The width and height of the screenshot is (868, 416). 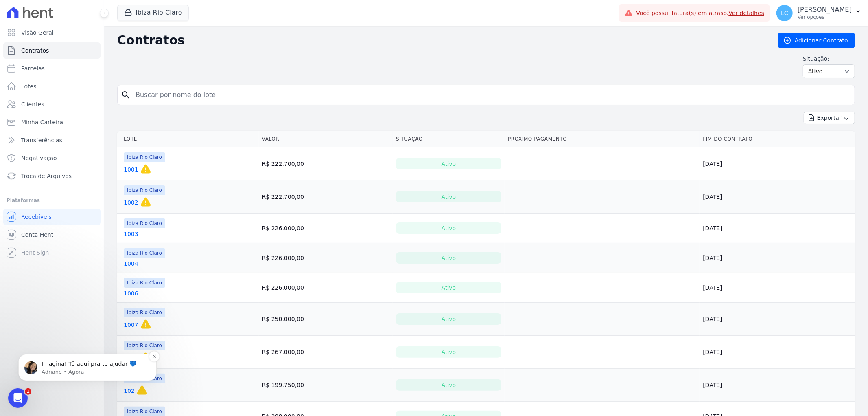 What do you see at coordinates (47, 248) in the screenshot?
I see `div: Tô aqui pra te ajudar 💙` at bounding box center [47, 248].